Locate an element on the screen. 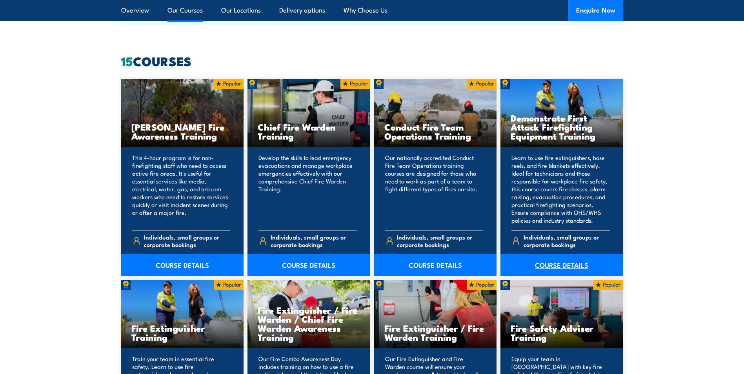 The height and width of the screenshot is (374, 744). p: This 4-hour program is for non-firefighting staff who need to access active fire areas. It's usef... is located at coordinates (181, 189).